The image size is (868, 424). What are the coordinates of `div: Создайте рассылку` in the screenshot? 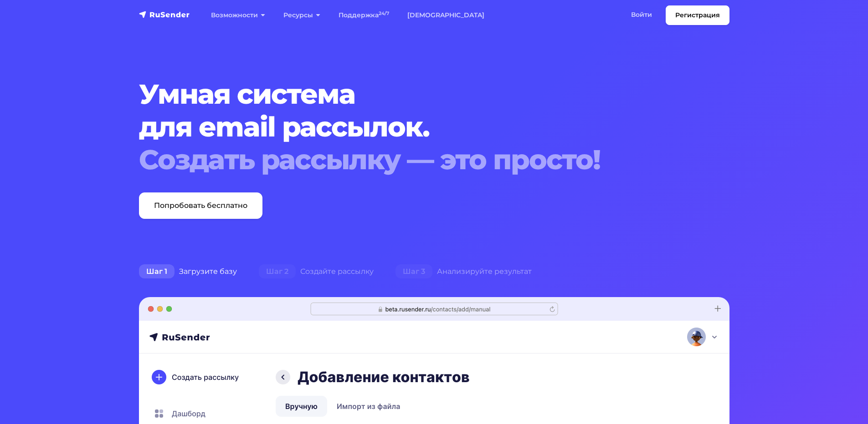 It's located at (316, 272).